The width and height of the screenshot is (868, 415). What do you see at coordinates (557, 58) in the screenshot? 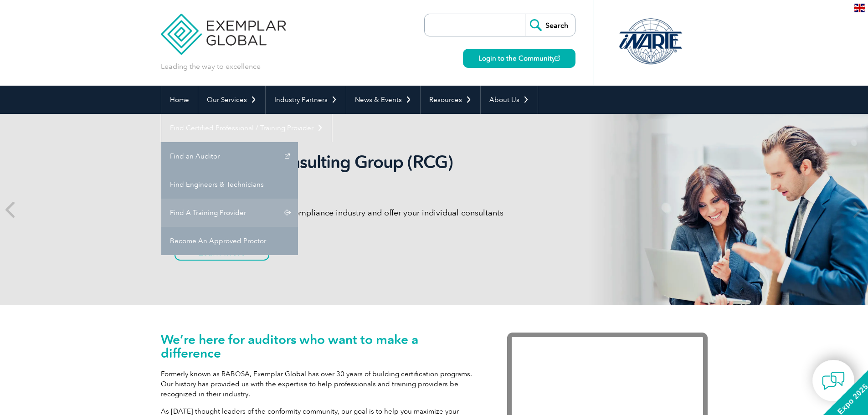
I see `img: open_square.png` at bounding box center [557, 58].